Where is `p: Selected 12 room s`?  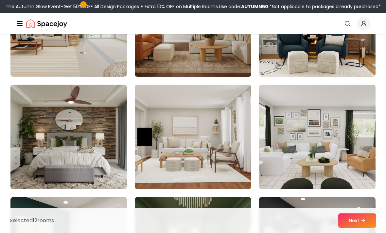
p: Selected 12 room s is located at coordinates (32, 221).